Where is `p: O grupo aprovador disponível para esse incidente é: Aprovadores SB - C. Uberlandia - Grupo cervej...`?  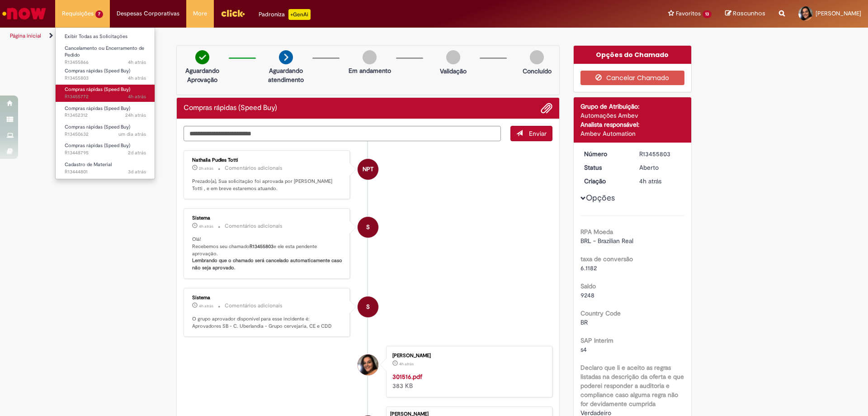 p: O grupo aprovador disponível para esse incidente é: Aprovadores SB - C. Uberlandia - Grupo cervej... is located at coordinates (267, 322).